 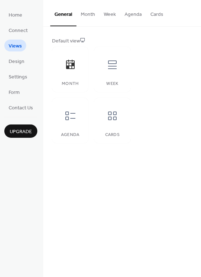 What do you see at coordinates (14, 92) in the screenshot?
I see `span: Form` at bounding box center [14, 92].